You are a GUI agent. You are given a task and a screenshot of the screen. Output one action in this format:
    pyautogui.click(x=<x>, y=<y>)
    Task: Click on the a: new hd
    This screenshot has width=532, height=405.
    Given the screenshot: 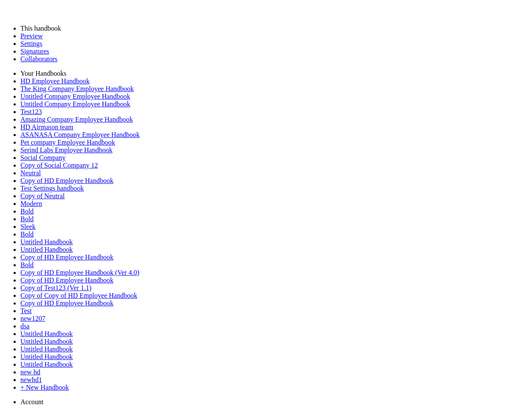 What is the action you would take?
    pyautogui.click(x=30, y=371)
    